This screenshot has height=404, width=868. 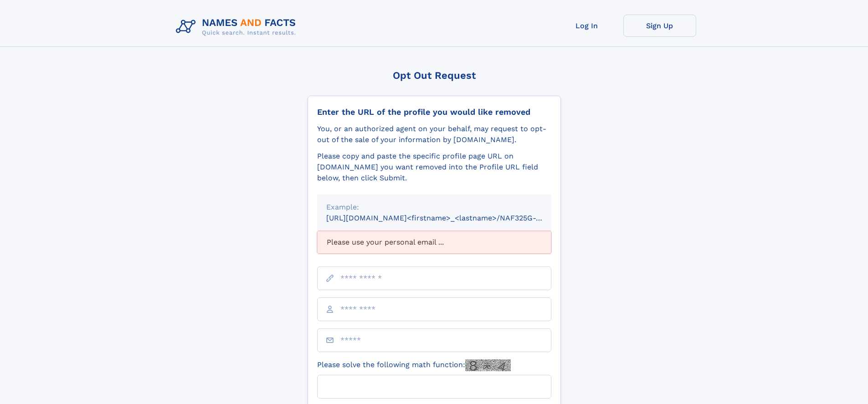 I want to click on div: Please use your personal email ..., so click(x=434, y=242).